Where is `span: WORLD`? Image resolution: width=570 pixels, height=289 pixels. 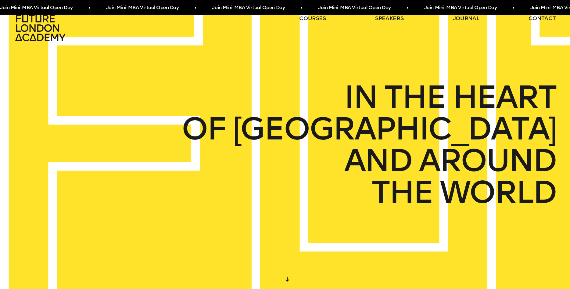
span: WORLD is located at coordinates (497, 192).